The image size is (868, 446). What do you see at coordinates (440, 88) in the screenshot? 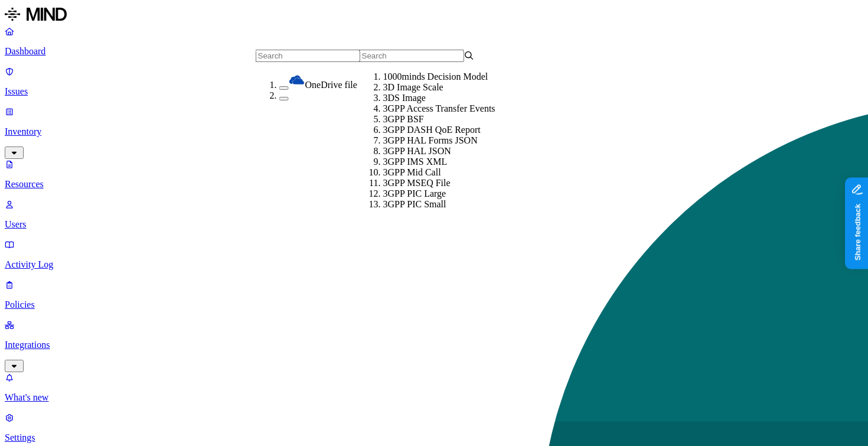
I see `div: 3D Image Scale` at bounding box center [440, 88].